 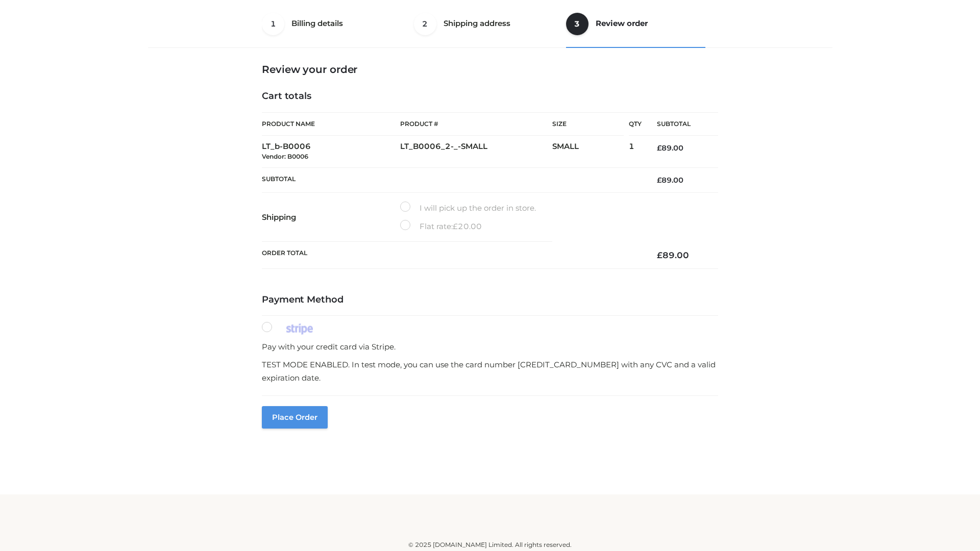 I want to click on label: I will pick up the order in store., so click(x=468, y=208).